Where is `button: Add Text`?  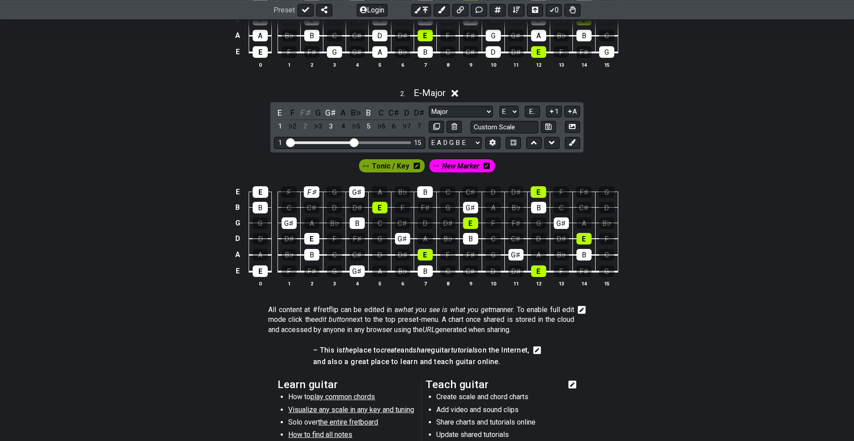 button: Add Text is located at coordinates (479, 10).